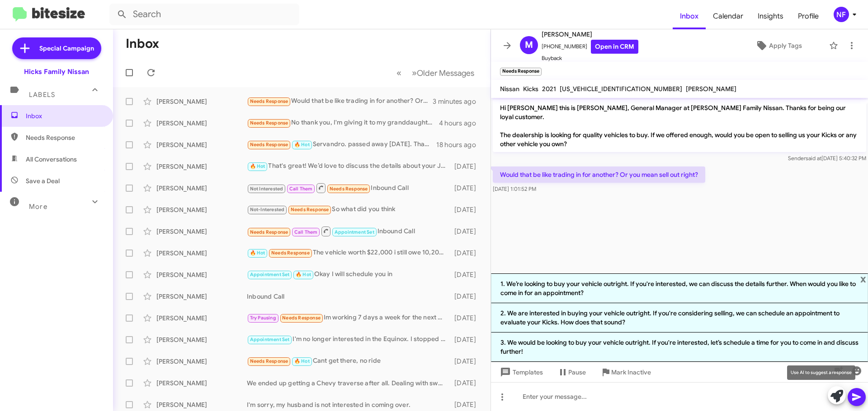 The height and width of the screenshot is (411, 868). I want to click on li: 1. We’re looking to buy your vehicle outright. If you're interested, we can discuss the details f..., so click(679, 288).